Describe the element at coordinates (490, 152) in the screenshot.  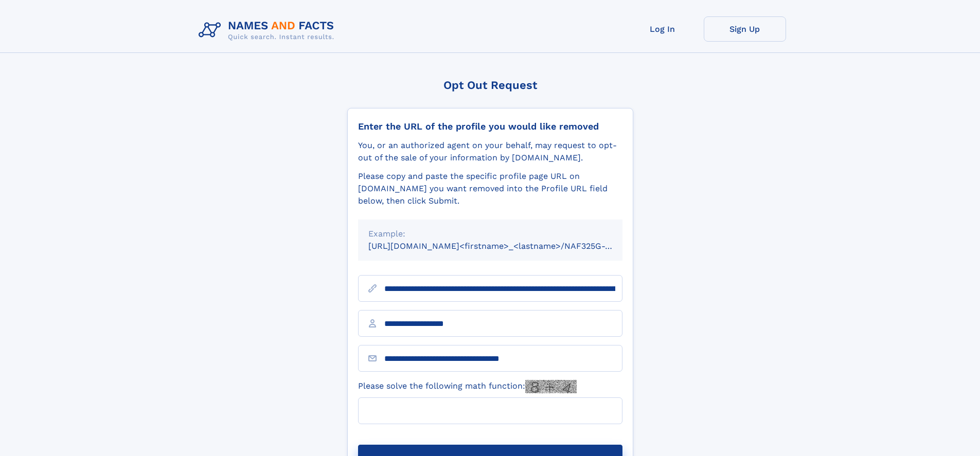
I see `div: You, or an authorized agent on your behalf, may request to opt-out of the sale of your informatio...` at that location.